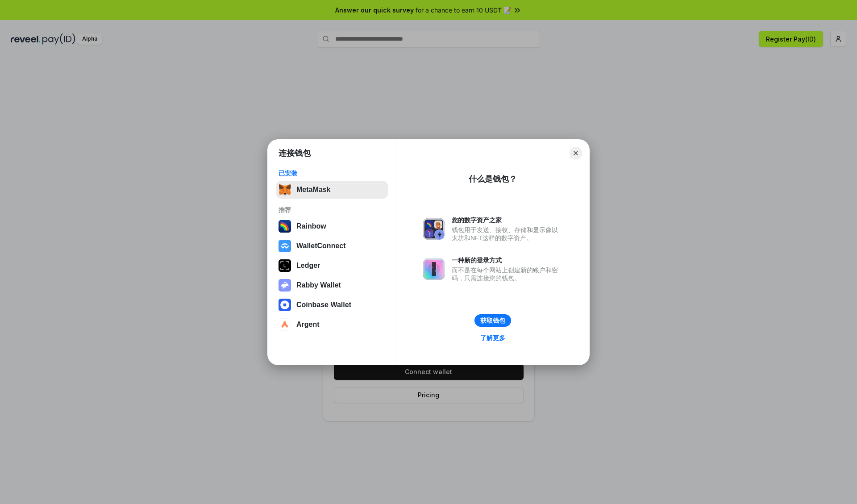  Describe the element at coordinates (507, 274) in the screenshot. I see `div: 而不是在每个网站上创建新的账户和密码，只需连接您的钱包。` at that location.